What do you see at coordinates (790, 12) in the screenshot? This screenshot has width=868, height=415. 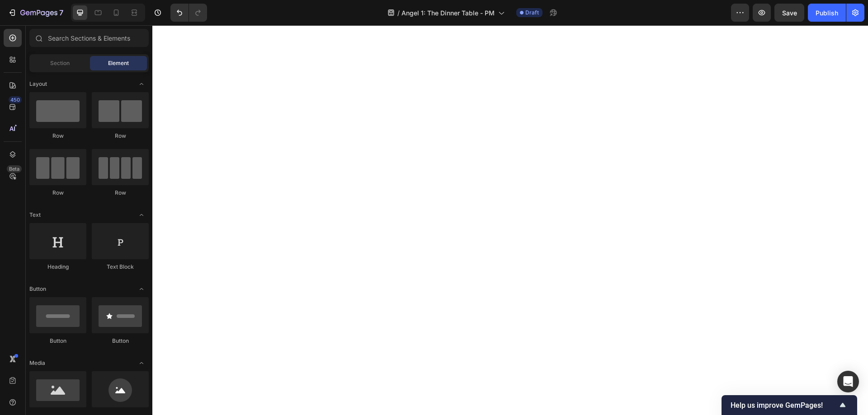 I see `span: Save` at bounding box center [790, 12].